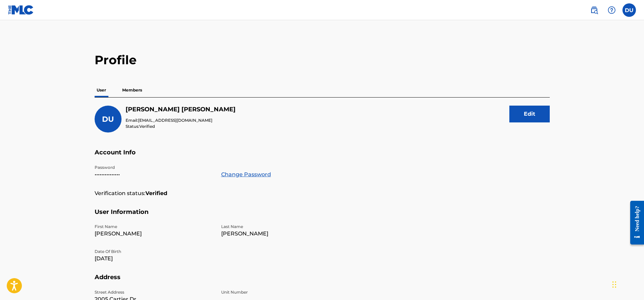 The width and height of the screenshot is (644, 300). Describe the element at coordinates (181, 126) in the screenshot. I see `p: Status:` at that location.